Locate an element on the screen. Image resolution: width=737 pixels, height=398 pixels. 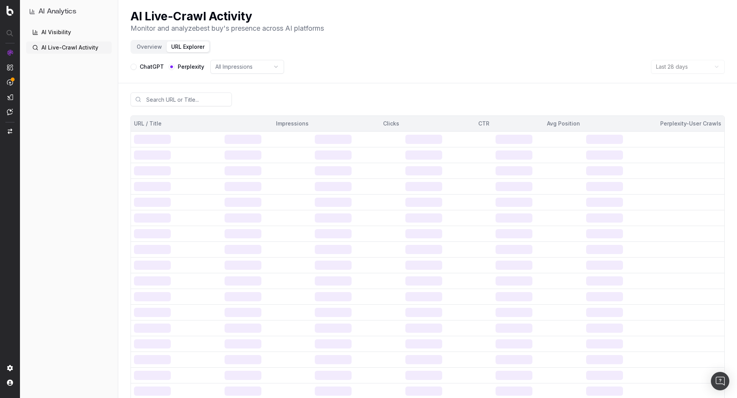
p: Monitor and analyze best buy 's presence across AI platforms is located at coordinates (227, 28).